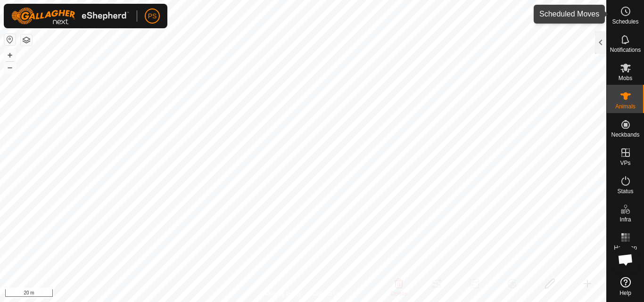 The height and width of the screenshot is (302, 644). Describe the element at coordinates (625, 107) in the screenshot. I see `span: Animals` at that location.